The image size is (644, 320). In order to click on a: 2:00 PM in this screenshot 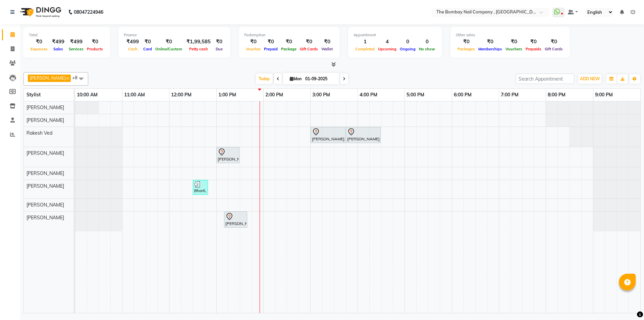, I will do `click(274, 95)`.